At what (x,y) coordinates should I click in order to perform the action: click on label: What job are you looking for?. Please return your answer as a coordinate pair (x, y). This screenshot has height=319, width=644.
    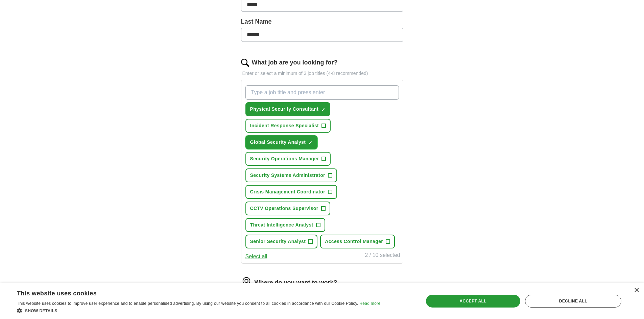
    Looking at the image, I should click on (294, 62).